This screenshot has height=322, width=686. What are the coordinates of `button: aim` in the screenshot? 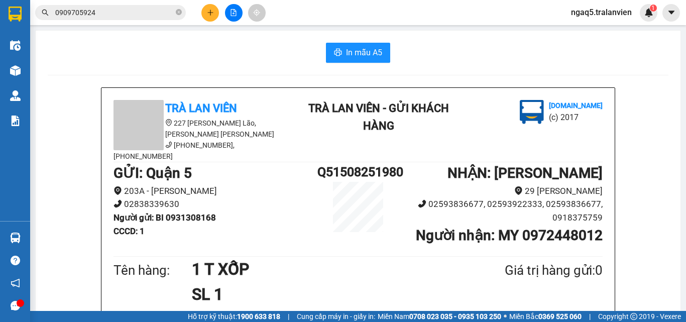 It's located at (257, 13).